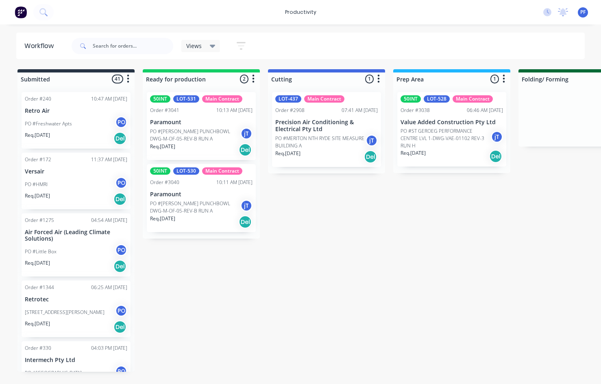 The height and width of the screenshot is (384, 601). I want to click on p: PO #MERITON NTH RYDE SITE MEASURE BUILDING A, so click(320, 142).